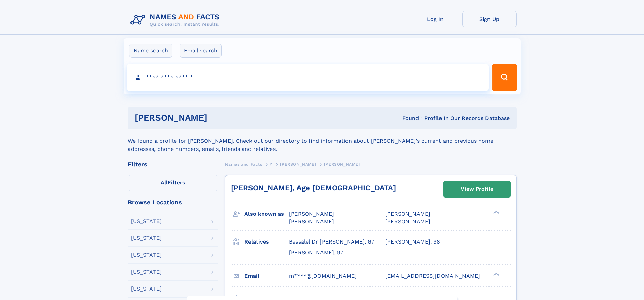 The width and height of the screenshot is (644, 300). Describe the element at coordinates (267, 276) in the screenshot. I see `h3: Email` at that location.